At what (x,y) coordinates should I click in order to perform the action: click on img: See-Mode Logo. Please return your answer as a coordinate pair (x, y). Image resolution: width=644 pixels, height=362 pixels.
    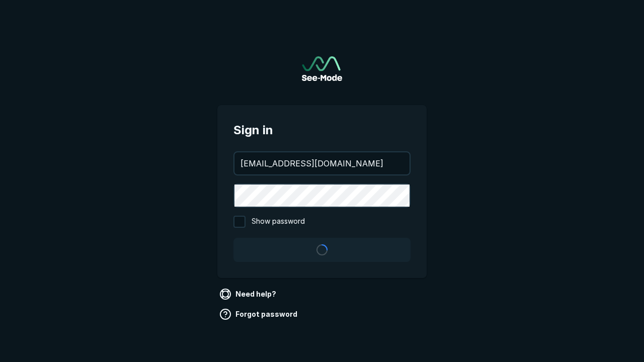
    Looking at the image, I should click on (322, 68).